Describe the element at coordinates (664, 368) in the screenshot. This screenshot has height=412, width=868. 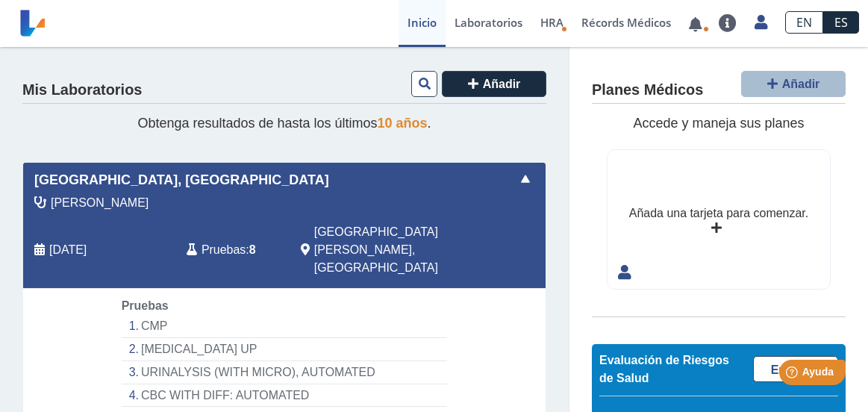
I see `span: Evaluación de Riesgos de Salud` at that location.